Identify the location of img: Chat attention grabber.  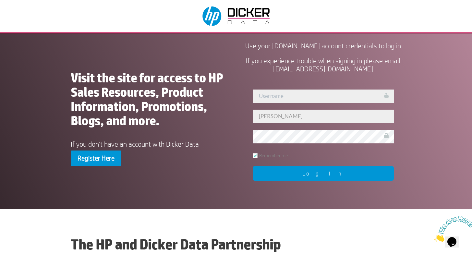
(23, 15).